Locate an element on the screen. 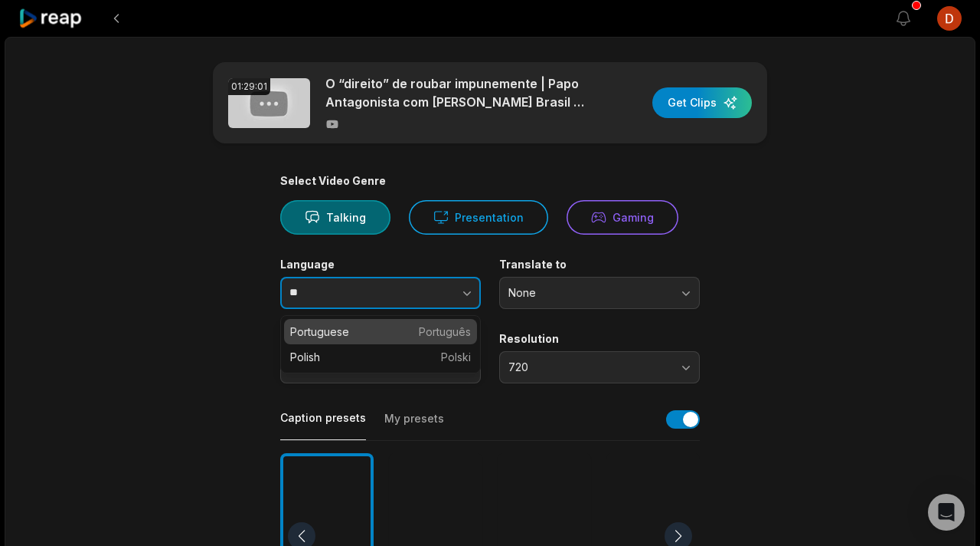 This screenshot has width=980, height=546. span: Português is located at coordinates (445, 331).